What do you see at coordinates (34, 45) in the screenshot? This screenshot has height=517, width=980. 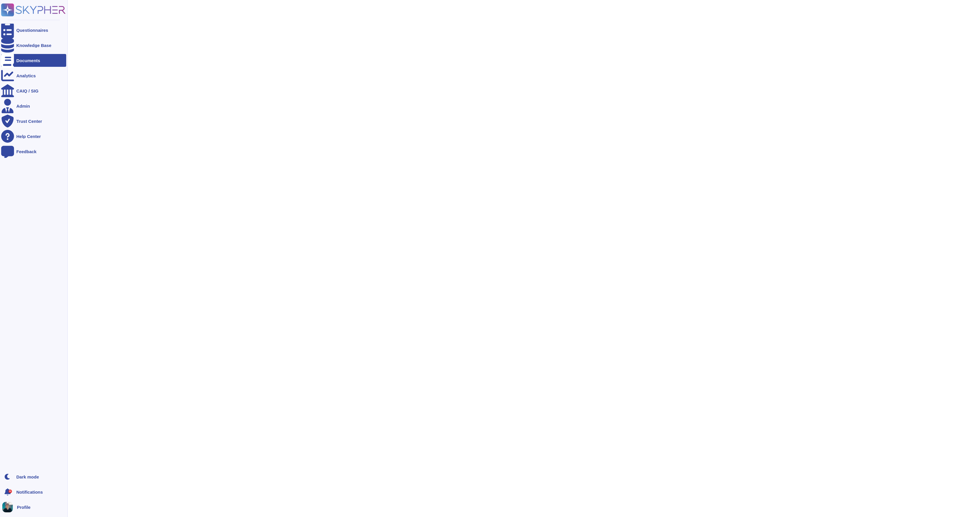 I see `a: Knowledge Base` at bounding box center [34, 45].